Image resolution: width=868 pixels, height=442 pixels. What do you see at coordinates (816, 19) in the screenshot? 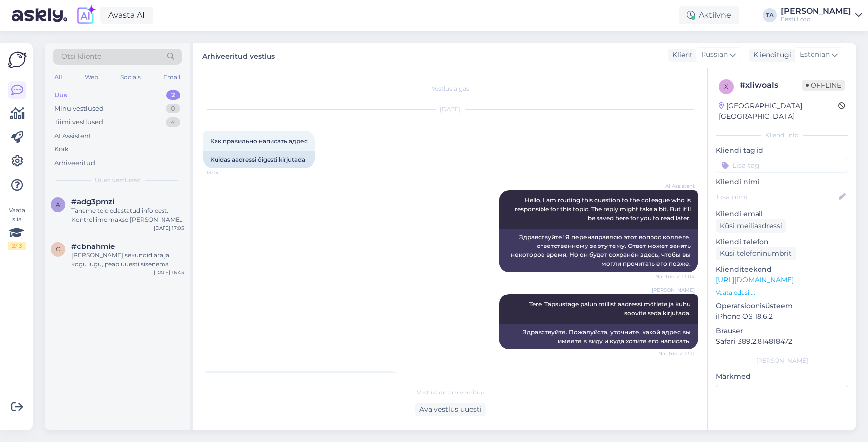
I see `div: Eesti Loto` at bounding box center [816, 19].